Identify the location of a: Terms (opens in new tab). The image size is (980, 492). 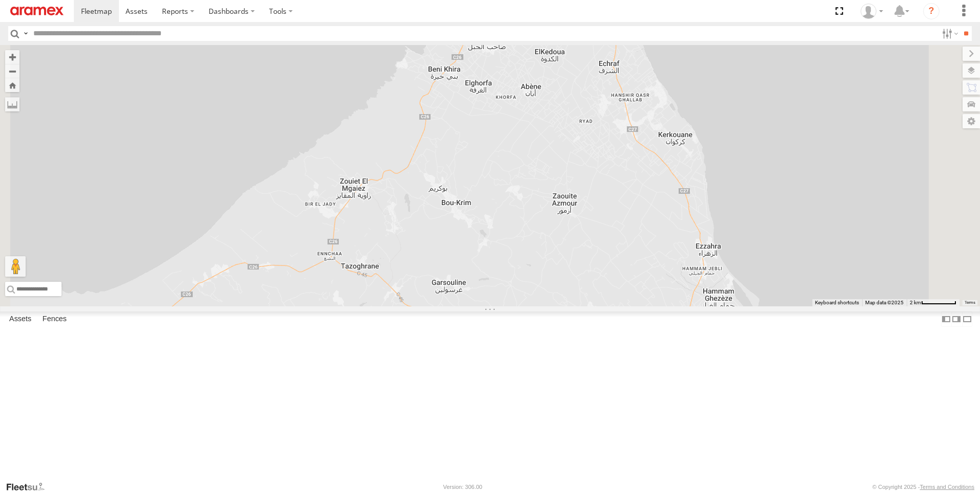
(969, 303).